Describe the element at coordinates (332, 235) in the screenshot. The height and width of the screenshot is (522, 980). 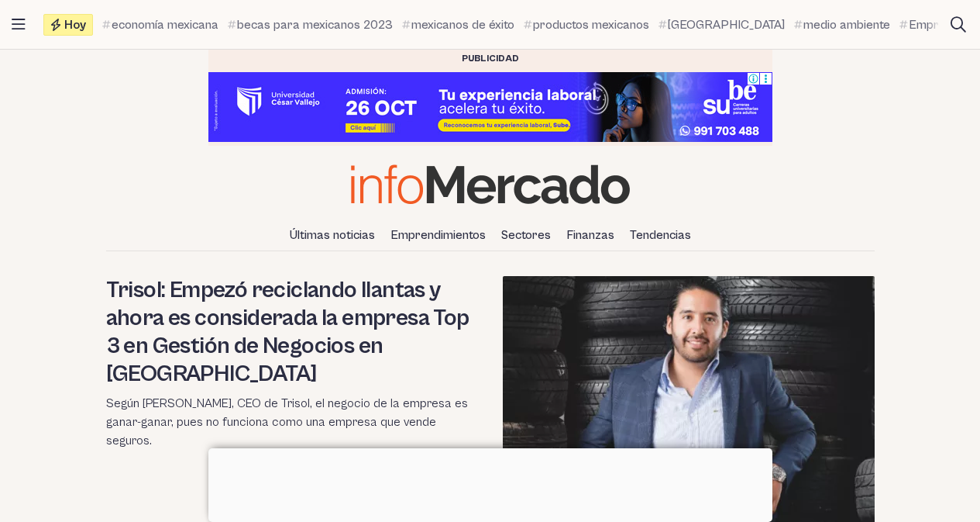
I see `a: Últimas noticias` at that location.